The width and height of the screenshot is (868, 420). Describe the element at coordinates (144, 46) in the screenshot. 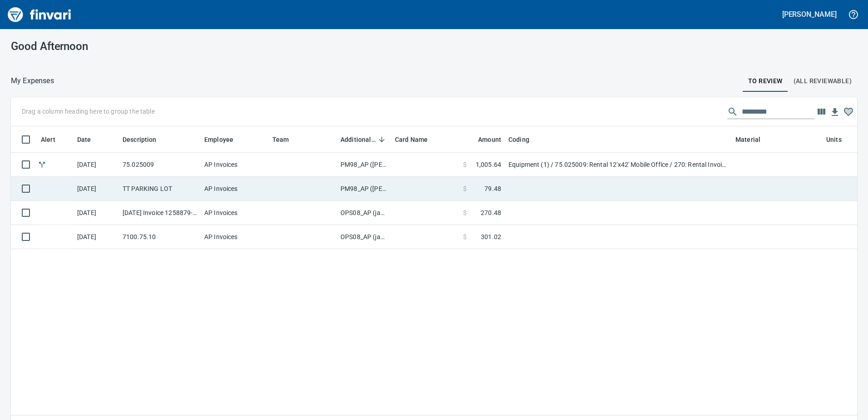

I see `h3: Good Afternoon` at that location.